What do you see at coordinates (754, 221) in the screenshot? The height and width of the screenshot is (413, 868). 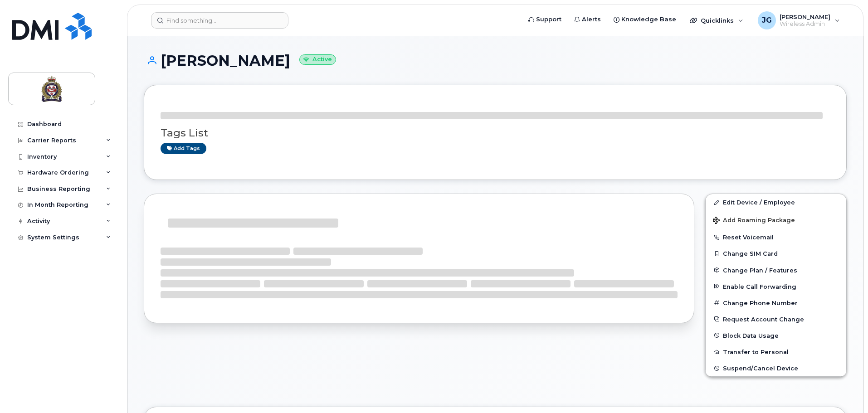 I see `span: Add Roaming Package` at bounding box center [754, 221].